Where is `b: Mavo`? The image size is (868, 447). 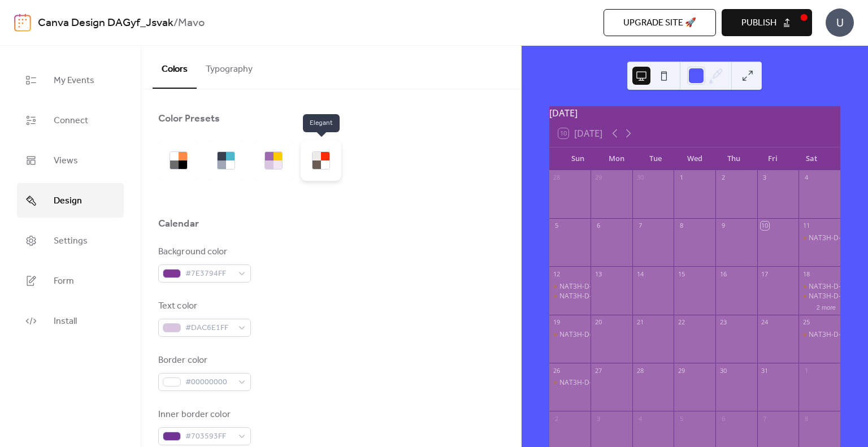 b: Mavo is located at coordinates (191, 23).